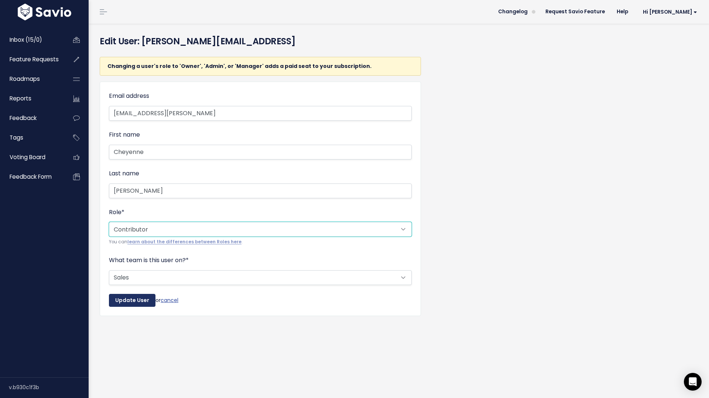 The width and height of the screenshot is (709, 398). I want to click on span: Voting Board, so click(27, 157).